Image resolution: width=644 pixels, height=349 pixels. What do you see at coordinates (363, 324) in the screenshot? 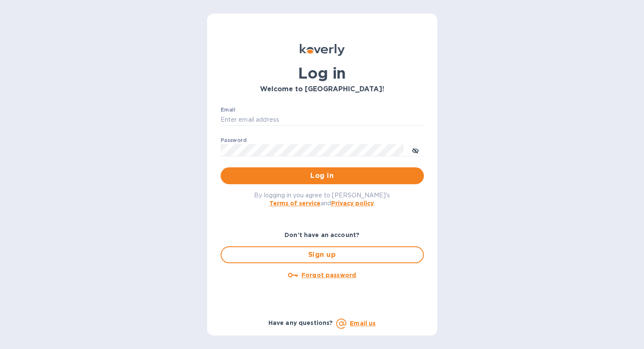
I see `a: Email us` at bounding box center [363, 324].